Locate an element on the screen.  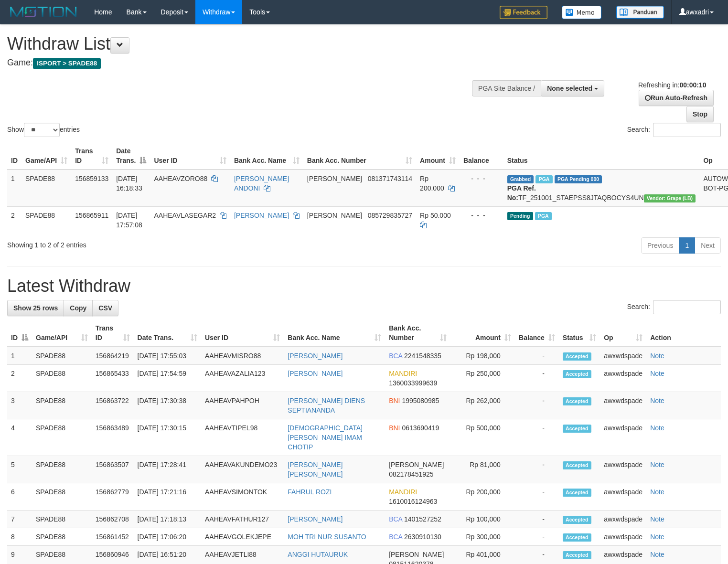
span: Copy 081371743114 to clipboard is located at coordinates (390, 179).